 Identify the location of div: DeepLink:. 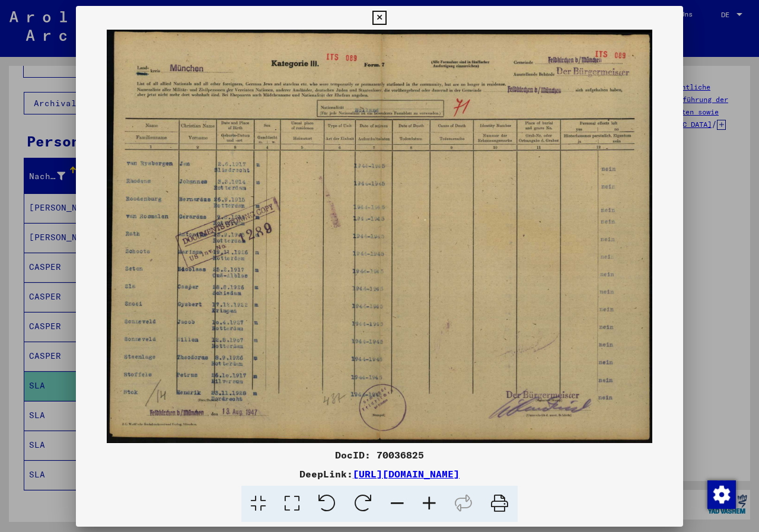
(380, 474).